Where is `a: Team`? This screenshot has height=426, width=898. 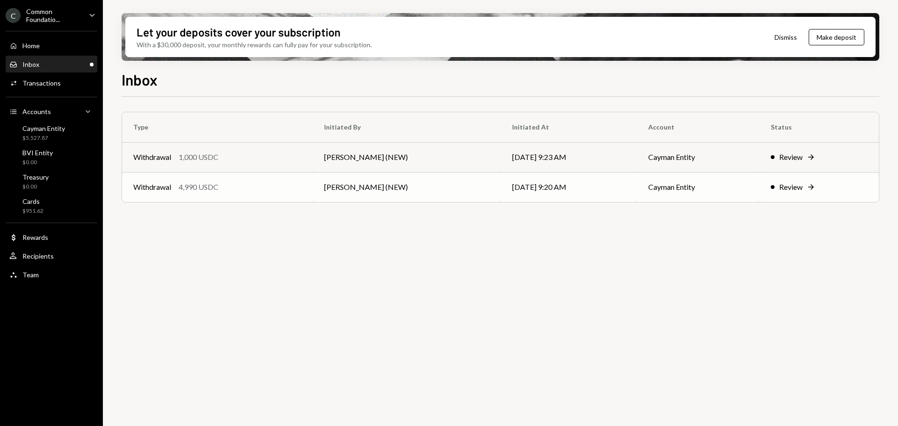
a: Team is located at coordinates (51, 274).